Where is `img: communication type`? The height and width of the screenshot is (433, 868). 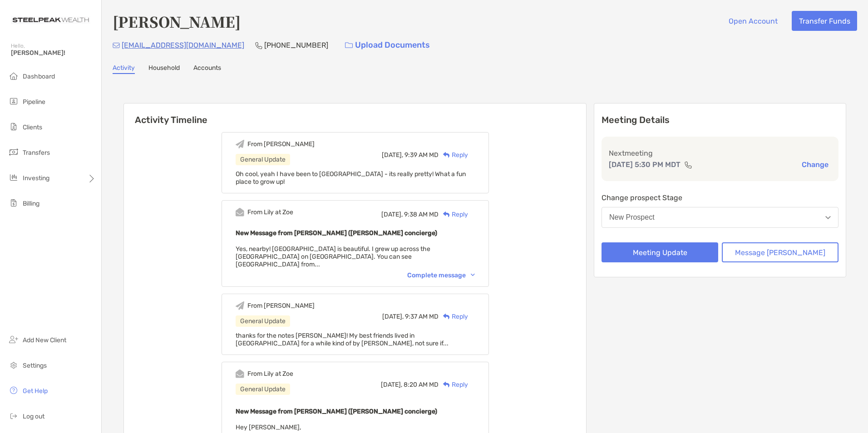
img: communication type is located at coordinates (689, 165).